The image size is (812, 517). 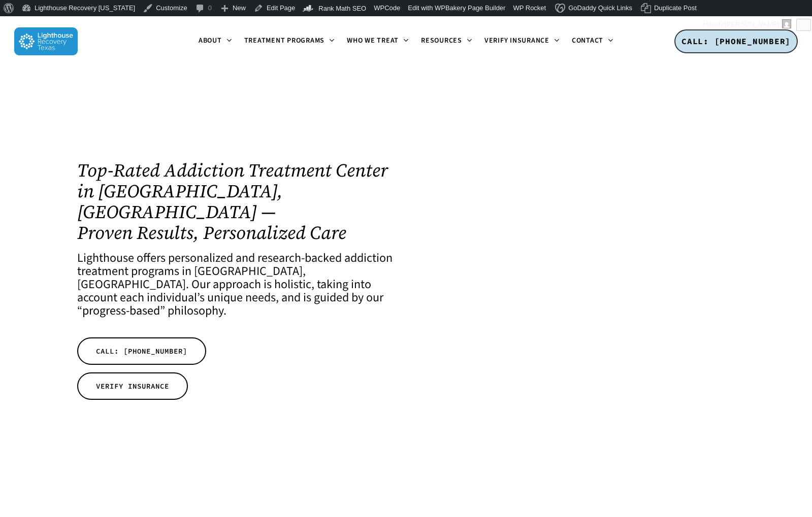 What do you see at coordinates (215, 41) in the screenshot?
I see `a: About` at bounding box center [215, 41].